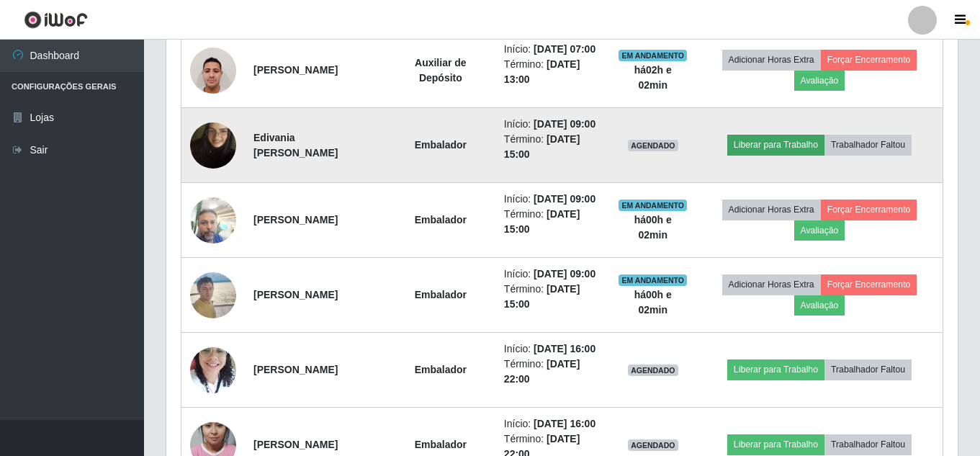 The image size is (980, 456). I want to click on img: 1749045235898.jpeg, so click(213, 70).